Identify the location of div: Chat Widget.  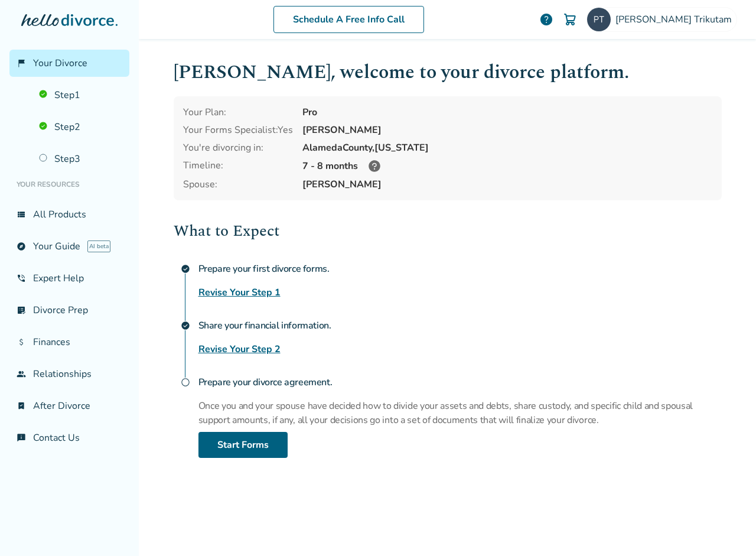
(727, 527).